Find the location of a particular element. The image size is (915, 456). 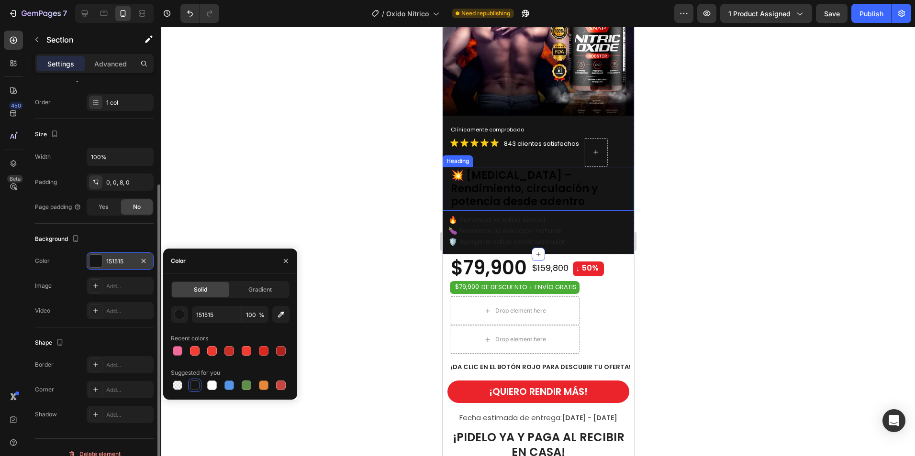

p: Section is located at coordinates (86, 40).